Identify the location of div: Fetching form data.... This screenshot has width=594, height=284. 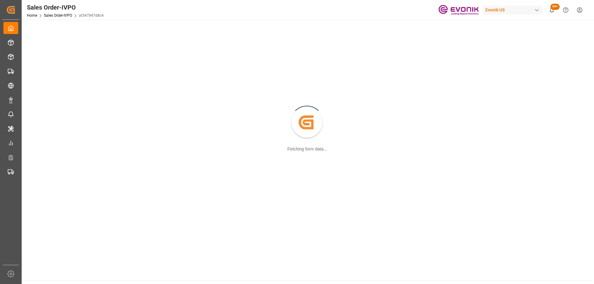
(307, 149).